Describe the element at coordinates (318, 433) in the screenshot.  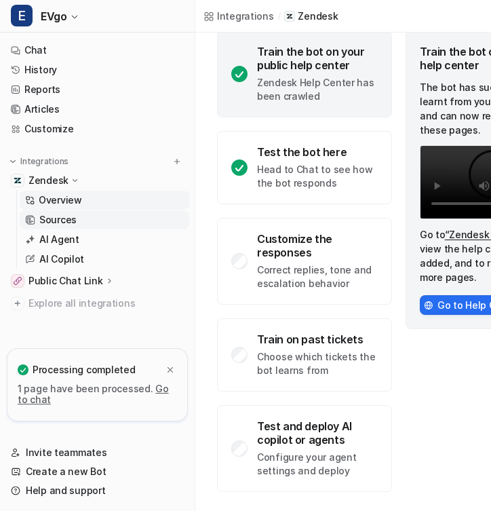
I see `div: Test and deploy AI copilot or agents` at that location.